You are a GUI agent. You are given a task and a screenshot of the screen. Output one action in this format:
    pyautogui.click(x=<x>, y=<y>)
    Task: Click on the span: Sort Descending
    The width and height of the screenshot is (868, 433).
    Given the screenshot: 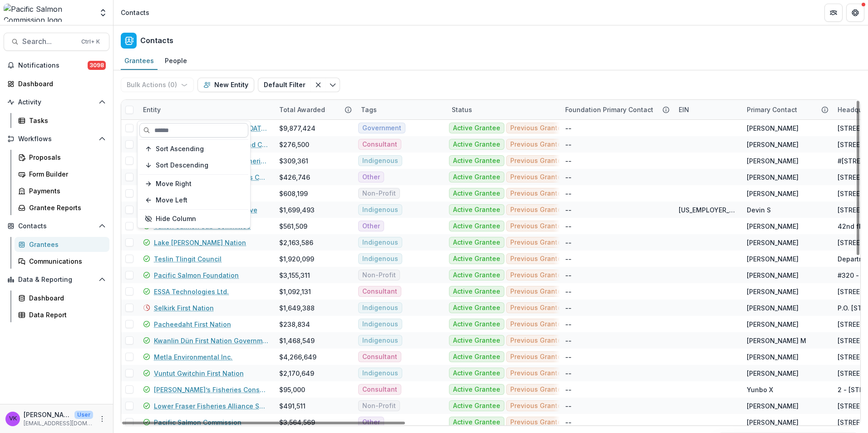 What is the action you would take?
    pyautogui.click(x=182, y=165)
    